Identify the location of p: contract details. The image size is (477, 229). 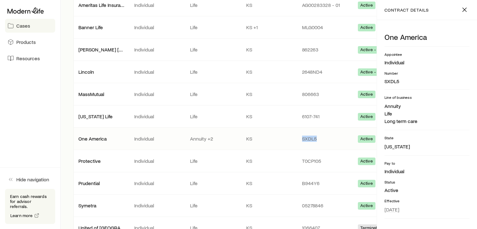
(407, 10).